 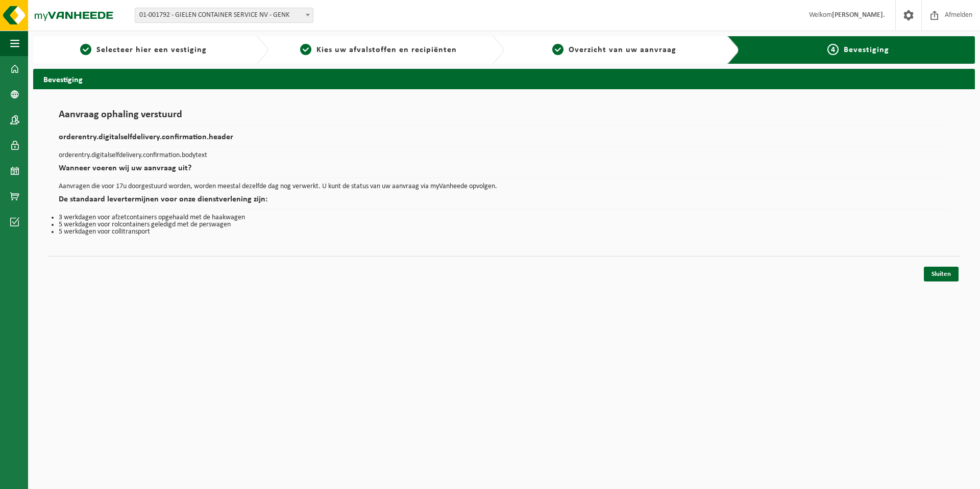 What do you see at coordinates (151, 50) in the screenshot?
I see `span: Selecteer hier een vestiging` at bounding box center [151, 50].